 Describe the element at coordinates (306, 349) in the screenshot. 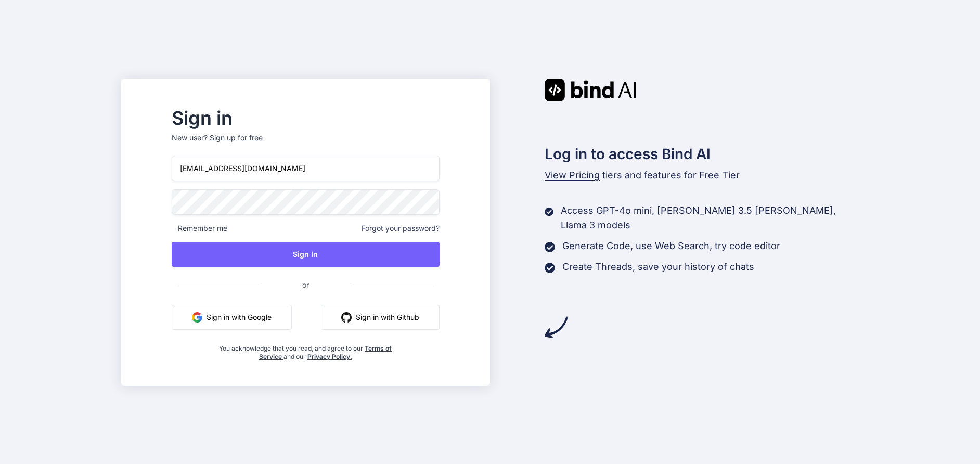

I see `div: You acknowledge that you read, and agree to our and our` at that location.